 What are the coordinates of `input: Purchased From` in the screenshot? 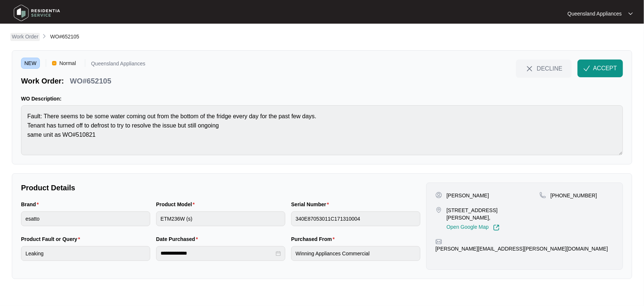 It's located at (356, 253).